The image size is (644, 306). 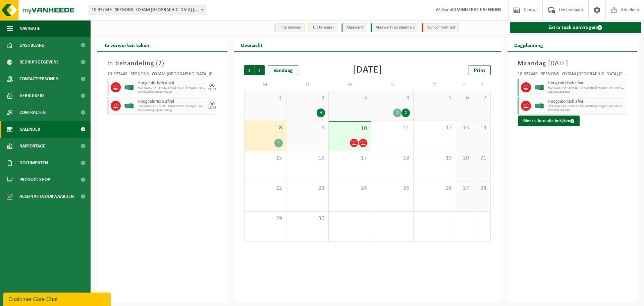 What do you see at coordinates (350, 85) in the screenshot?
I see `td: W` at bounding box center [350, 85].